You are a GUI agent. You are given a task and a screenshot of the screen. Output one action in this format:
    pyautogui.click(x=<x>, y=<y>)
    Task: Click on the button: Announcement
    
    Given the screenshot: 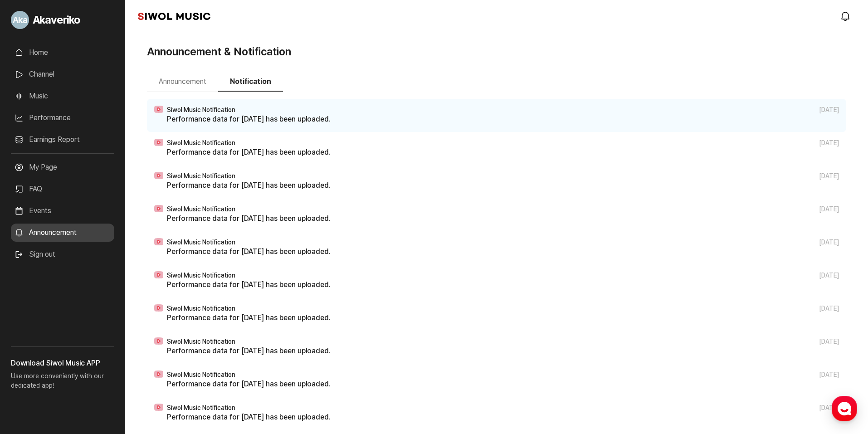 What is the action you would take?
    pyautogui.click(x=182, y=82)
    